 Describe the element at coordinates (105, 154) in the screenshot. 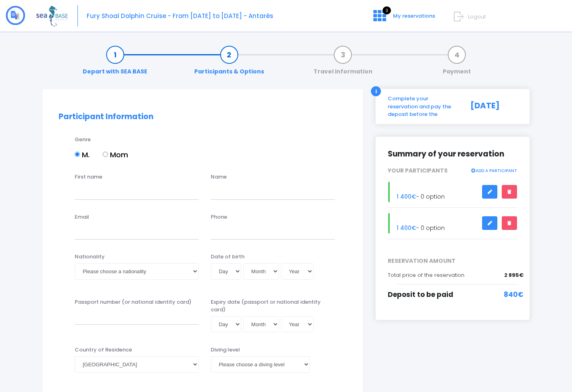

I see `input: Mom` at that location.